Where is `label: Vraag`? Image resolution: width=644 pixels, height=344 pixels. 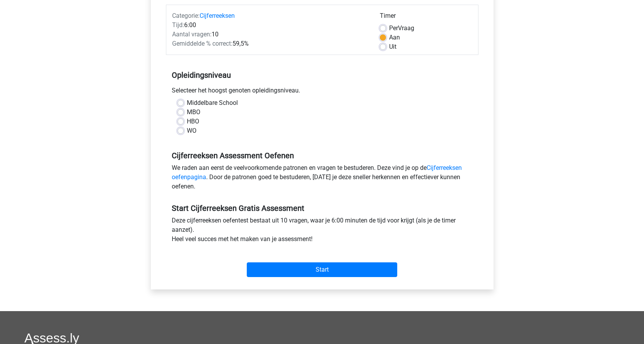
label: Vraag is located at coordinates (401, 28).